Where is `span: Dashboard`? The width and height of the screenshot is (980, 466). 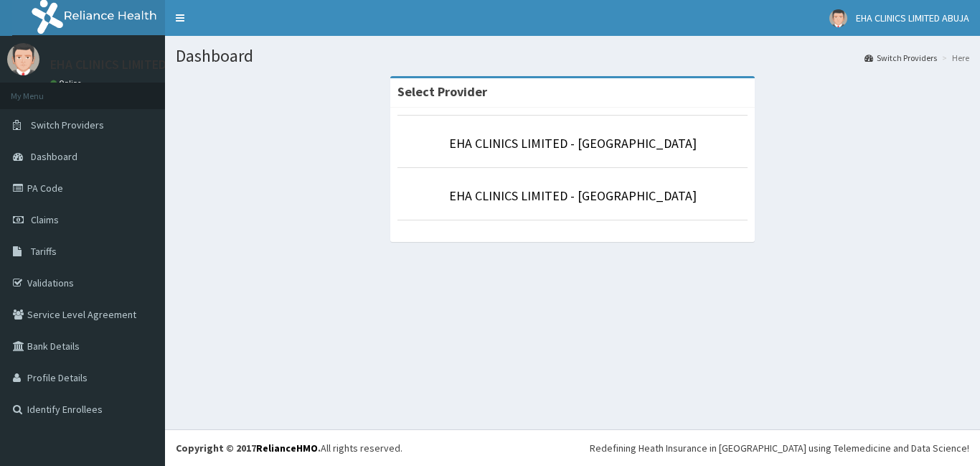 span: Dashboard is located at coordinates (53, 157).